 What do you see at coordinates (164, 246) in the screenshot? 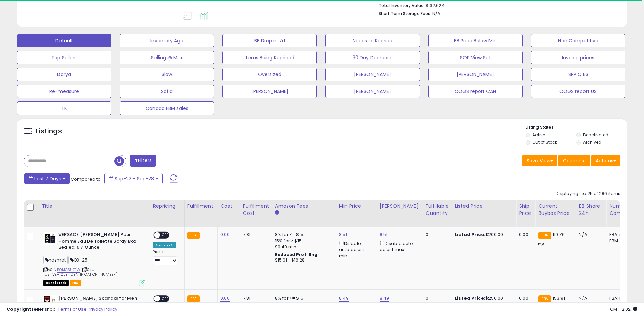
I see `div: Amazon AI` at bounding box center [164, 246].